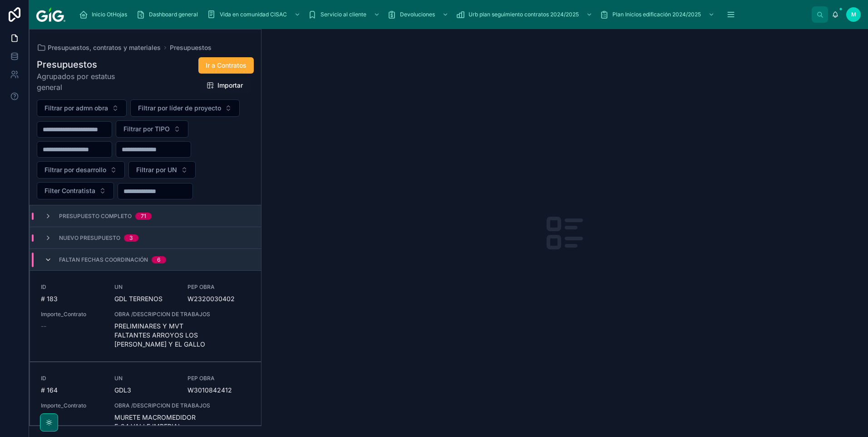  I want to click on a: Urb plan seguimiento contratos 2024/2025, so click(525, 14).